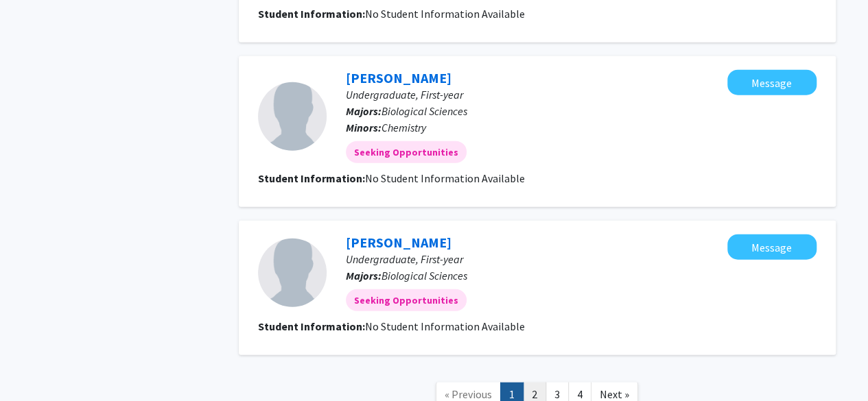  I want to click on span: Next », so click(614, 394).